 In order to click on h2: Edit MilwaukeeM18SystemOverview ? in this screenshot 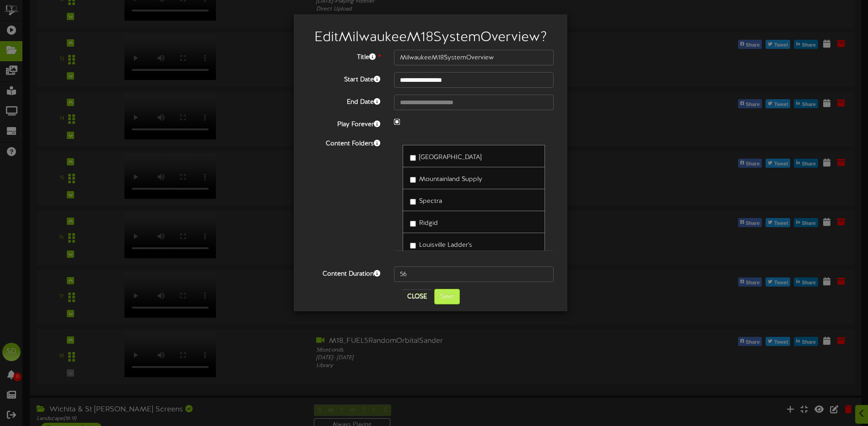, I will do `click(430, 37)`.